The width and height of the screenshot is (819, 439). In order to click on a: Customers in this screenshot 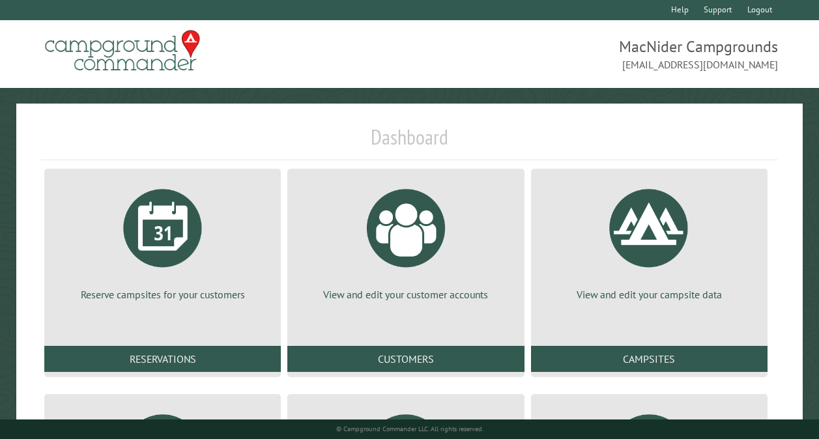, I will do `click(405, 359)`.